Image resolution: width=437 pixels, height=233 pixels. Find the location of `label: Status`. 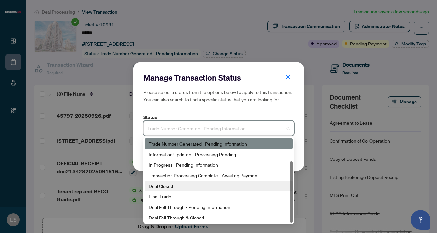

label: Status is located at coordinates (219, 117).